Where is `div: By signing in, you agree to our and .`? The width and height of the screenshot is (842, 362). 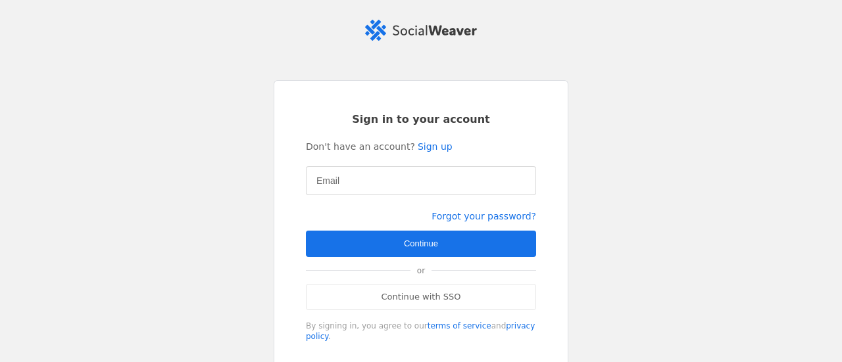 div: By signing in, you agree to our and . is located at coordinates (421, 332).